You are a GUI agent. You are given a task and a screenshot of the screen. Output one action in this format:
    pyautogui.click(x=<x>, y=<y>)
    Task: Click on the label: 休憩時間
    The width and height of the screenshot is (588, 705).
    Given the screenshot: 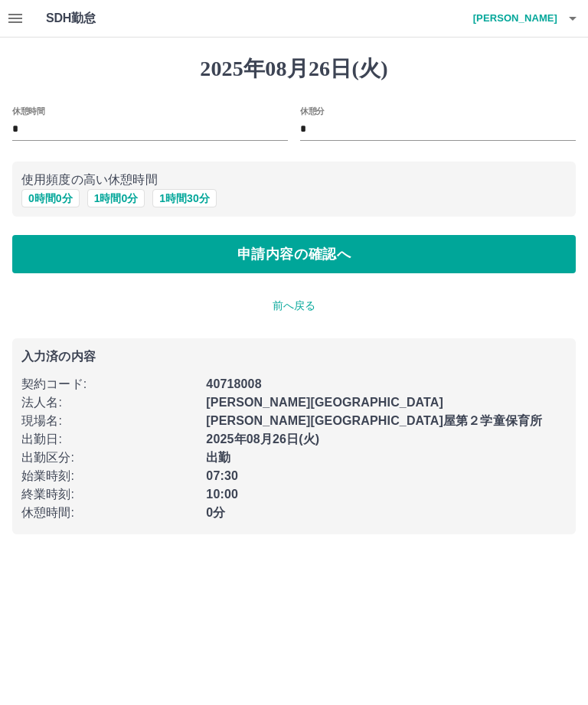 What is the action you would take?
    pyautogui.click(x=28, y=110)
    